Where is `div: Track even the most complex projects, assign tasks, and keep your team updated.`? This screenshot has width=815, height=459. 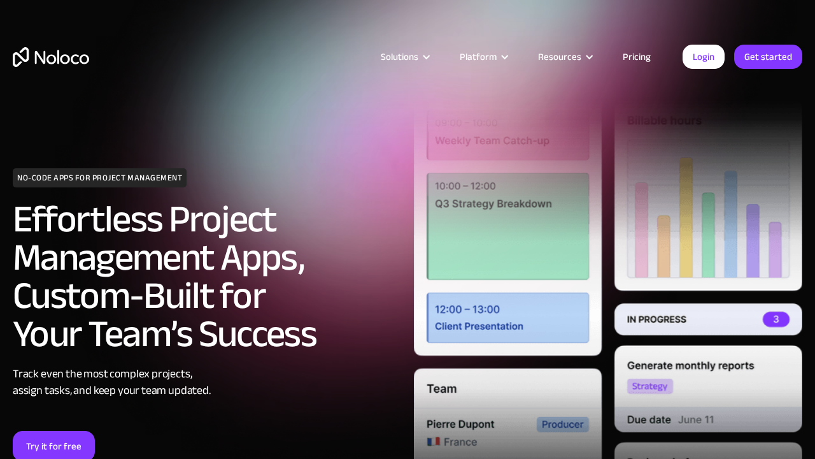 div: Track even the most complex projects, assign tasks, and keep your team updated. is located at coordinates (207, 382).